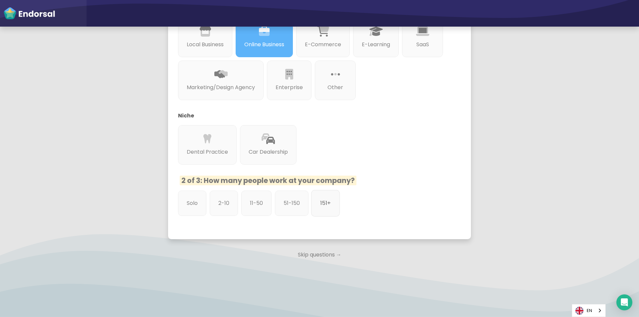 The image size is (639, 317). What do you see at coordinates (323, 45) in the screenshot?
I see `p: E-Commerce` at bounding box center [323, 45].